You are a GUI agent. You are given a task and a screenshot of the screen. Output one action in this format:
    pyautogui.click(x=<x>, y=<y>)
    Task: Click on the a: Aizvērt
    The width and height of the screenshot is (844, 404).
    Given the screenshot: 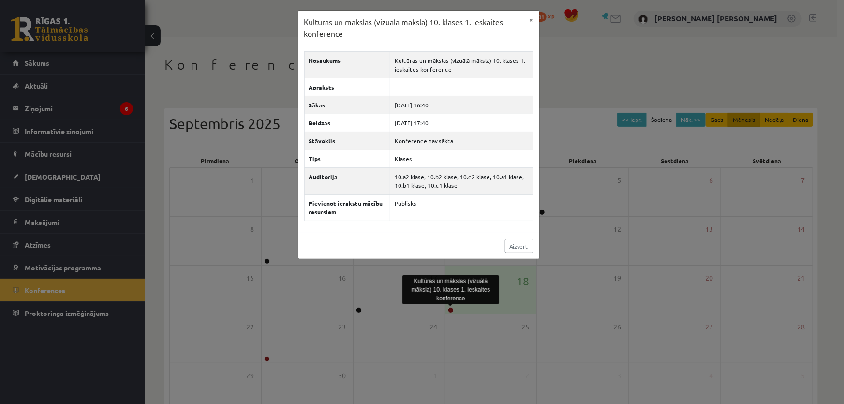 What is the action you would take?
    pyautogui.click(x=519, y=246)
    